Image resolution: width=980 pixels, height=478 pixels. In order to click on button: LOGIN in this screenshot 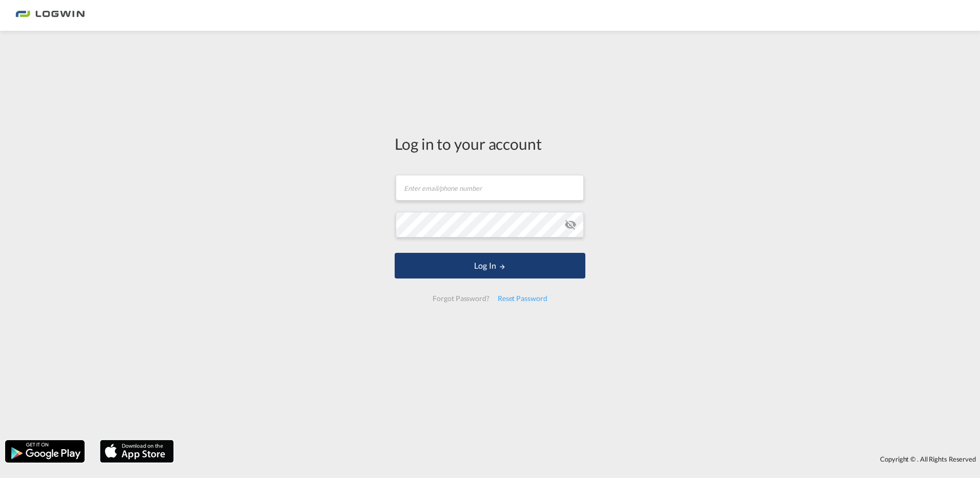, I will do `click(490, 266)`.